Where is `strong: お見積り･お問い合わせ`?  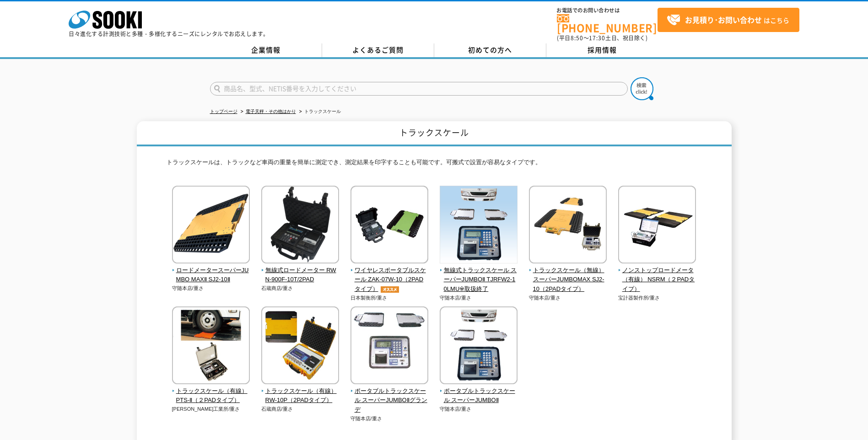 strong: お見積り･お問い合わせ is located at coordinates (724, 19).